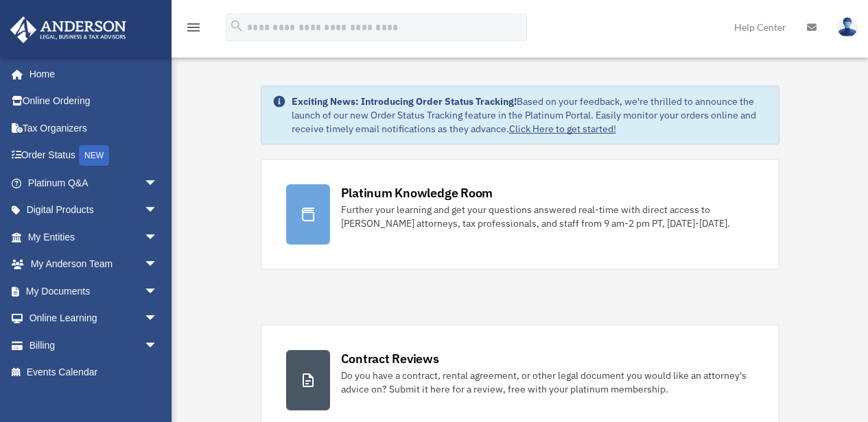  What do you see at coordinates (94, 291) in the screenshot?
I see `a: My Documentsarrow_drop_down` at bounding box center [94, 291].